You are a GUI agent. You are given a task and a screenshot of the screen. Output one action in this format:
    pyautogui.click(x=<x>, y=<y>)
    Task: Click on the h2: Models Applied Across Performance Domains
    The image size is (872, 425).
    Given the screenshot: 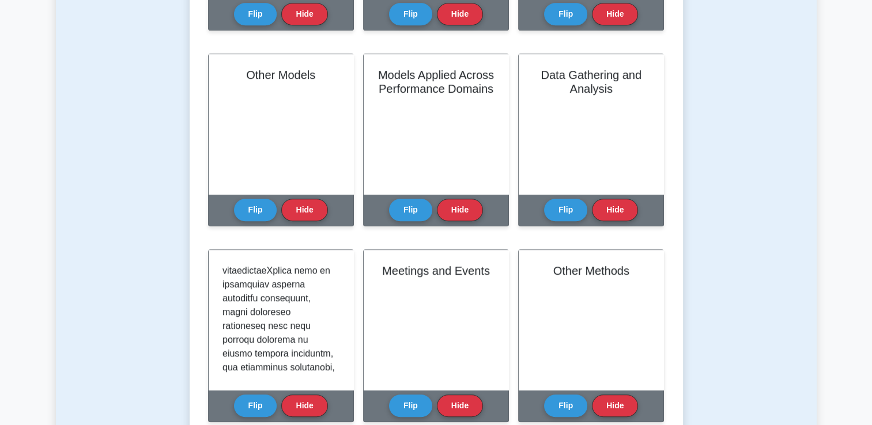 What is the action you would take?
    pyautogui.click(x=436, y=82)
    